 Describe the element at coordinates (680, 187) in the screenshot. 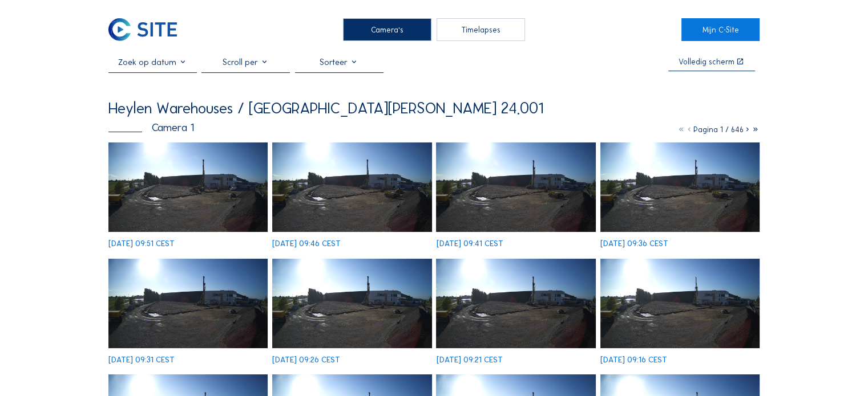

I see `img: image_53007502` at that location.